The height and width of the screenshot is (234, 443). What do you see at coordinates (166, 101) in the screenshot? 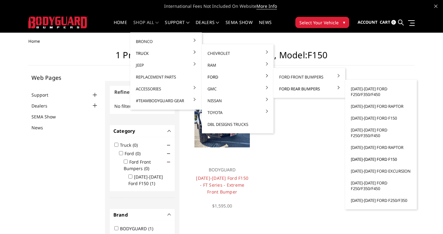
I see `a: #TeamBodyguard Gear` at bounding box center [166, 101].